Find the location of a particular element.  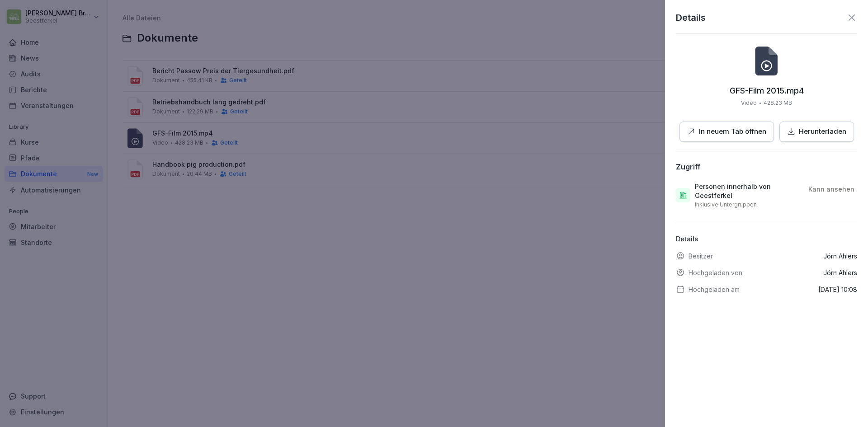

div: Zugriff is located at coordinates (688, 167).